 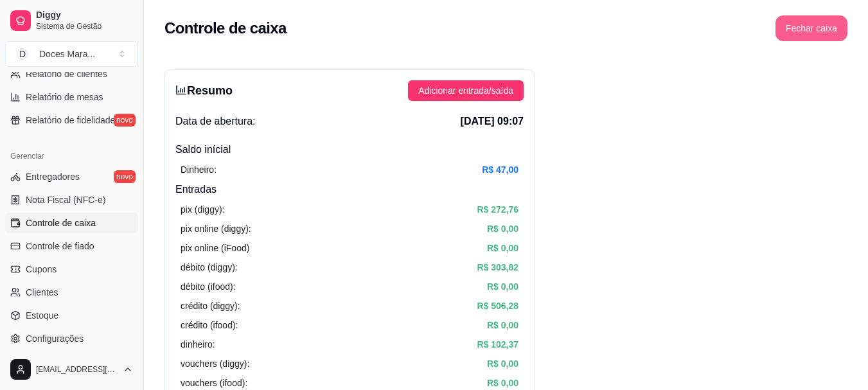 I want to click on article: crédito (diggy):, so click(x=210, y=306).